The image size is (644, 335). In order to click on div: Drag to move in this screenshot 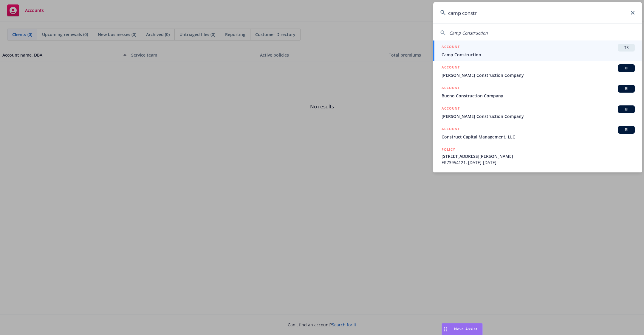, I will do `click(445, 329)`.